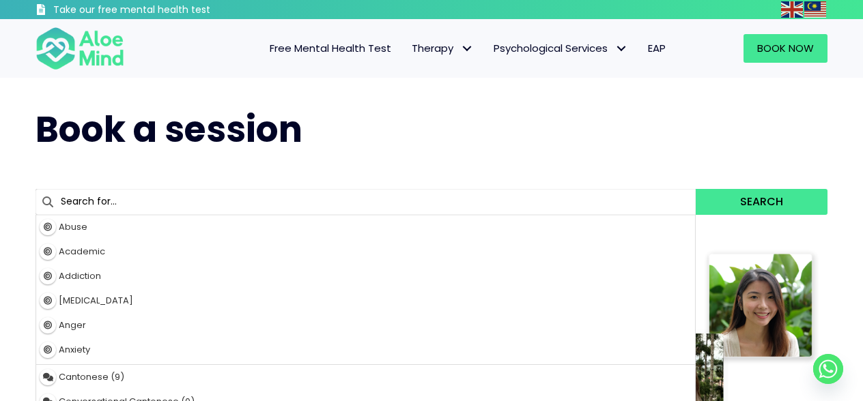  What do you see at coordinates (761, 202) in the screenshot?
I see `button: Search` at bounding box center [761, 202].